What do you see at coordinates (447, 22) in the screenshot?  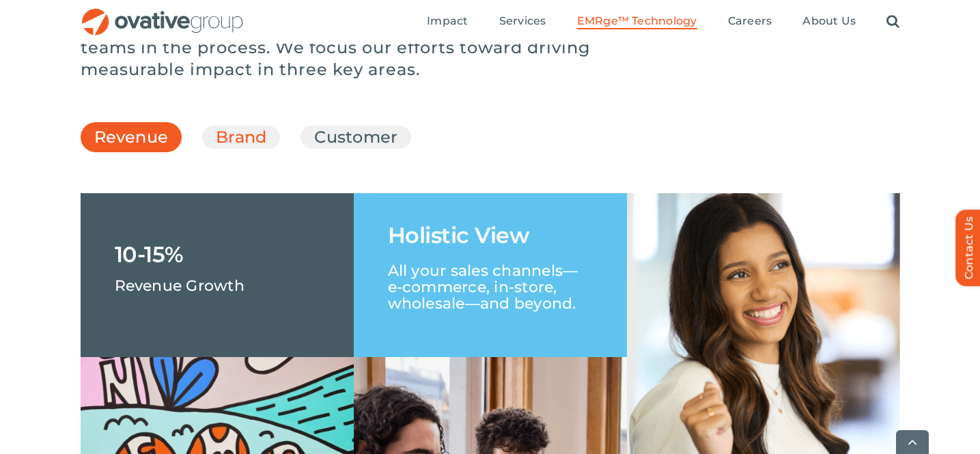 I see `a: Impact` at bounding box center [447, 22].